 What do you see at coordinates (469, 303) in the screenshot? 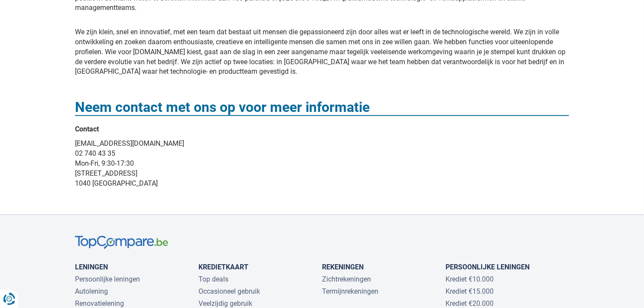
I see `a: Krediet €20.000` at bounding box center [469, 303].